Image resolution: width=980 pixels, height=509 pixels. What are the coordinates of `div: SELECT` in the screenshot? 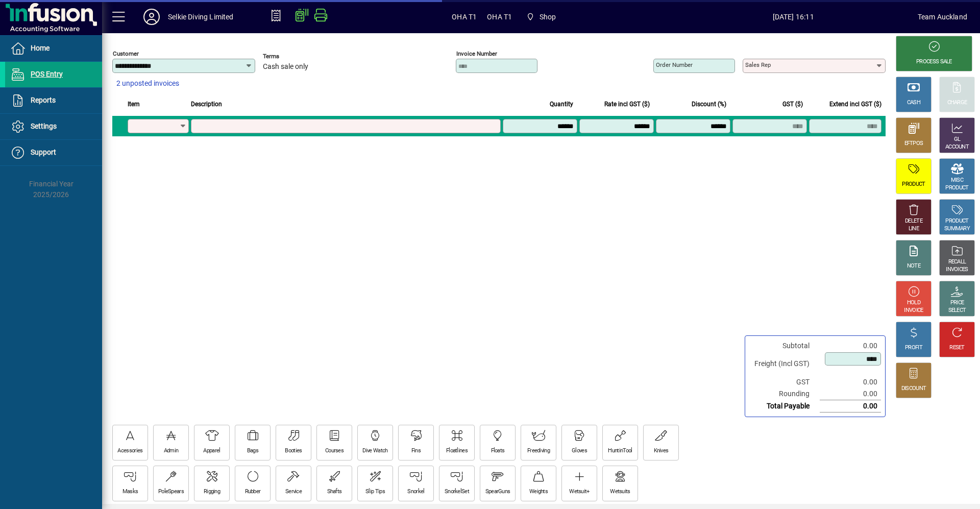 It's located at (957, 310).